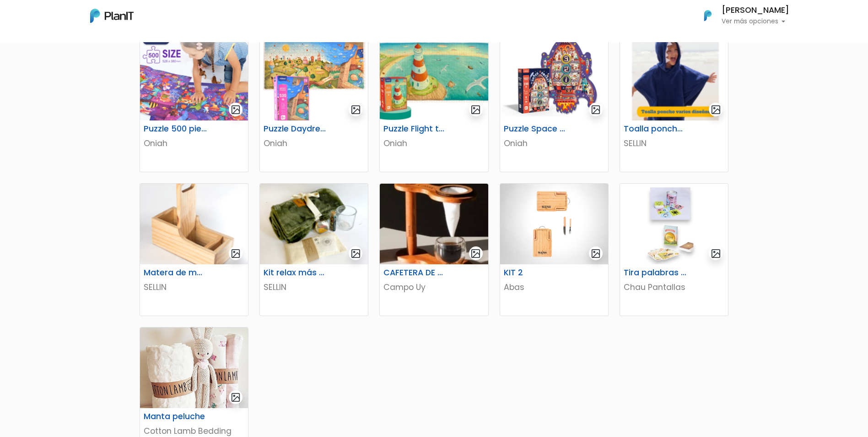 Image resolution: width=868 pixels, height=437 pixels. I want to click on a: gallery-light Puzzle Flight to the horizon Oniah, so click(434, 106).